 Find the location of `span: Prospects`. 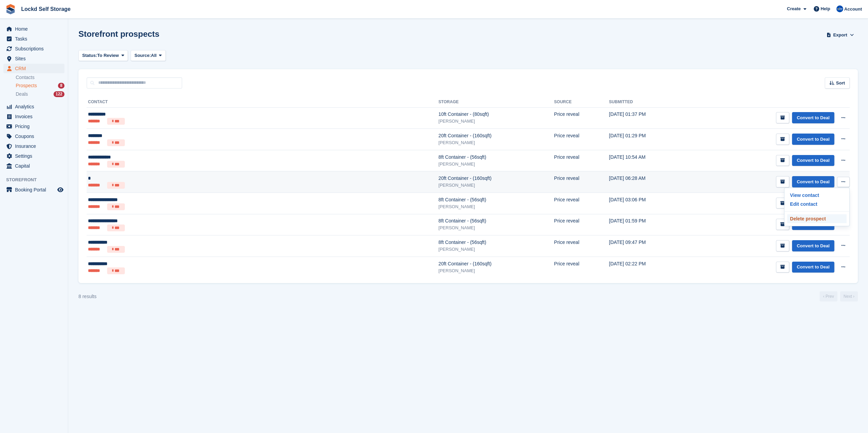

span: Prospects is located at coordinates (26, 85).